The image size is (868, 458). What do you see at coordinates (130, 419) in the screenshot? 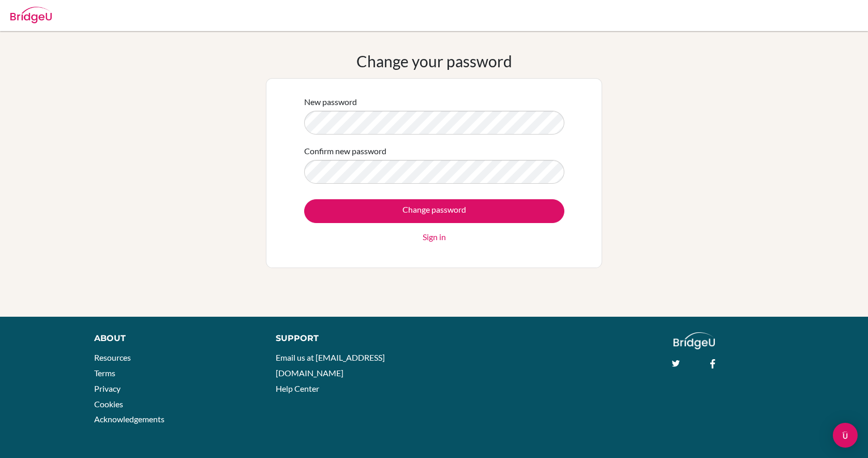
I see `a: Acknowledgements` at bounding box center [130, 419].